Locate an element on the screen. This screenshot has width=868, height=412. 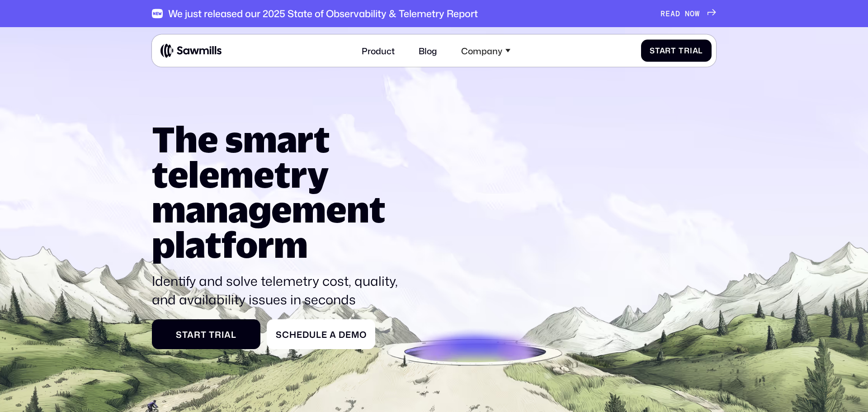
a: Schedule a Demo is located at coordinates (321, 334).